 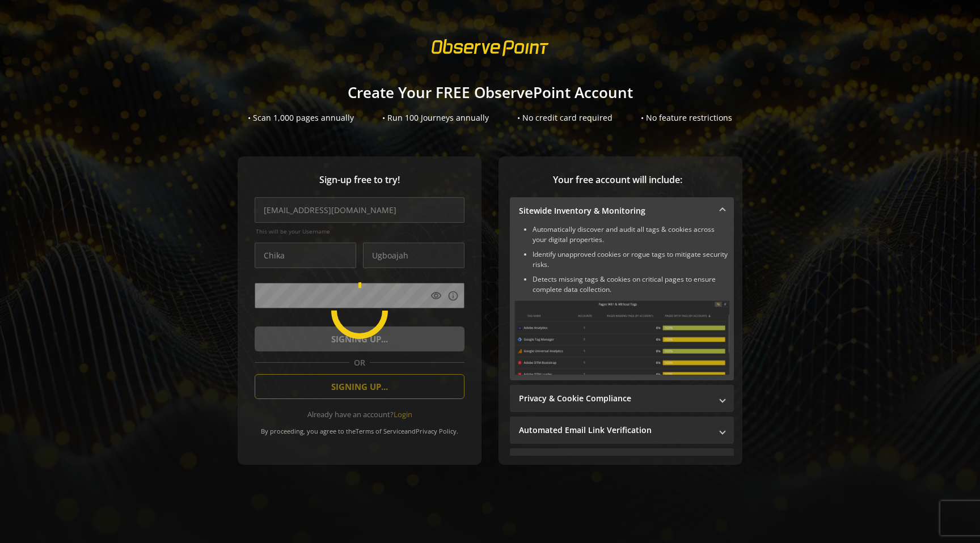 What do you see at coordinates (621, 302) in the screenshot?
I see `div: Sitewide Inventory & Monitoring` at bounding box center [621, 302].